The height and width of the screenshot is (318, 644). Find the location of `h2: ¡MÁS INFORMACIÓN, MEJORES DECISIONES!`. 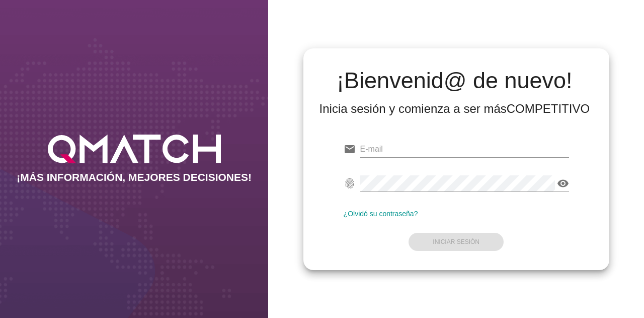

h2: ¡MÁS INFORMACIÓN, MEJORES DECISIONES! is located at coordinates (134, 177).